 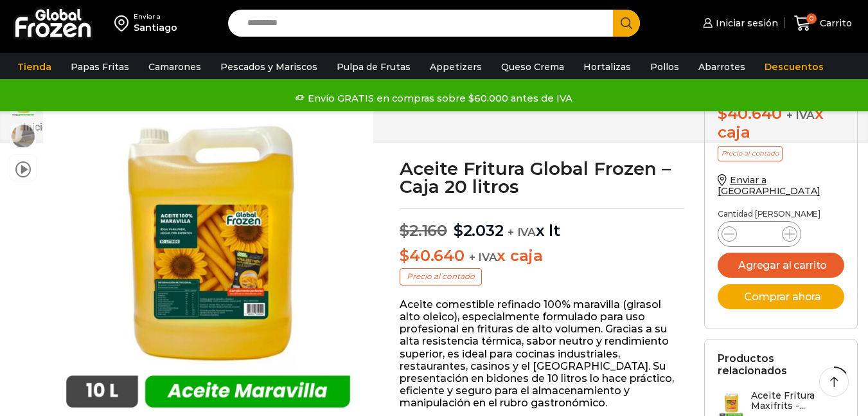 I want to click on a: Pescados y Mariscos, so click(x=268, y=67).